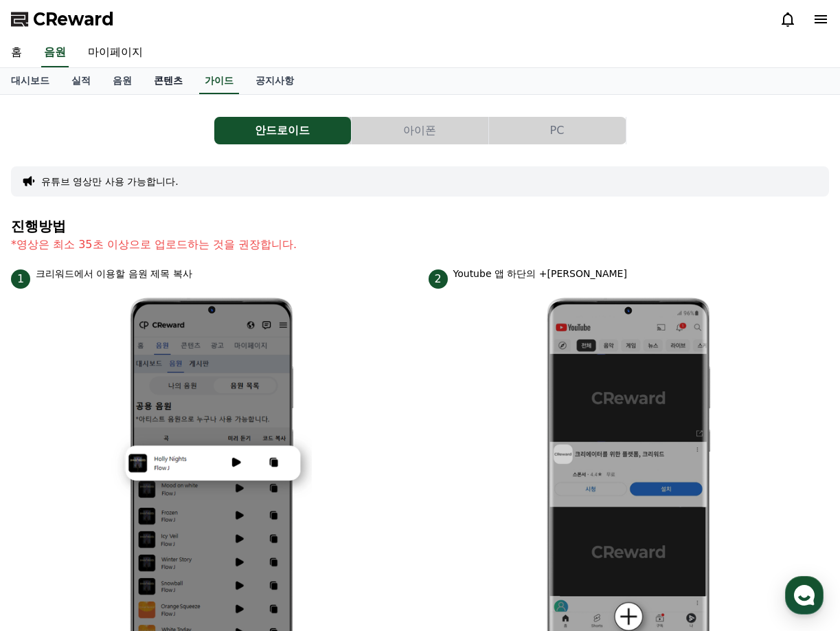 The width and height of the screenshot is (840, 631). I want to click on p: *영상은 최소 35초 이상으로 업로드하는 것을 권장합니다., so click(420, 245).